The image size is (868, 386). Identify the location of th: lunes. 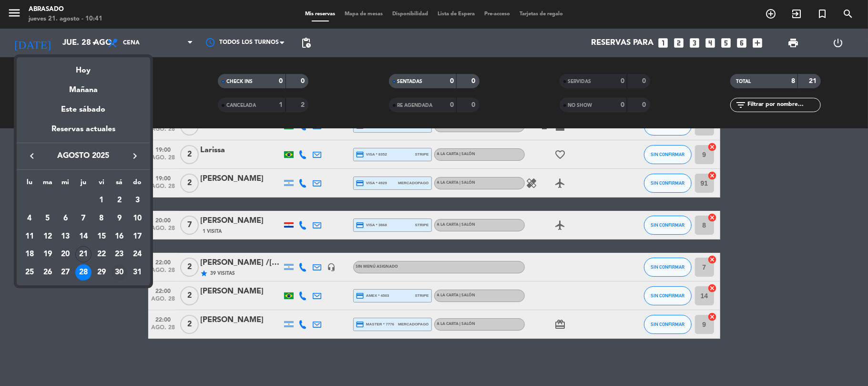
(30, 184).